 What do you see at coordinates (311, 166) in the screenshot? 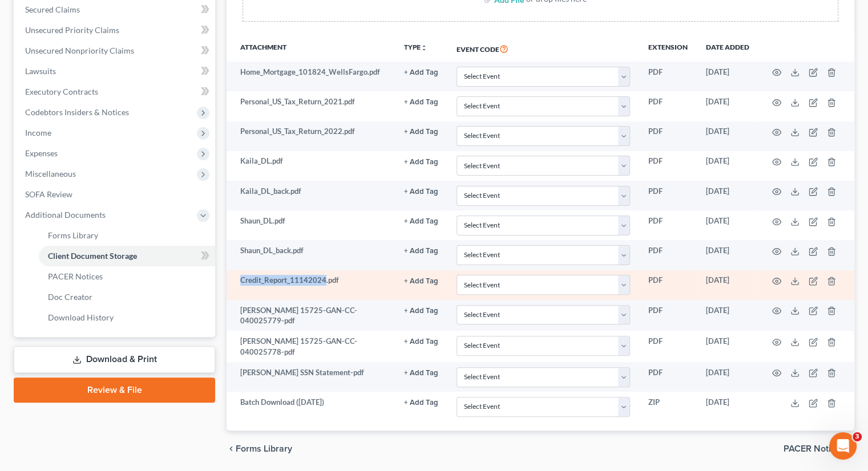
I see `td: Kaila_DL.pdf` at bounding box center [311, 166].